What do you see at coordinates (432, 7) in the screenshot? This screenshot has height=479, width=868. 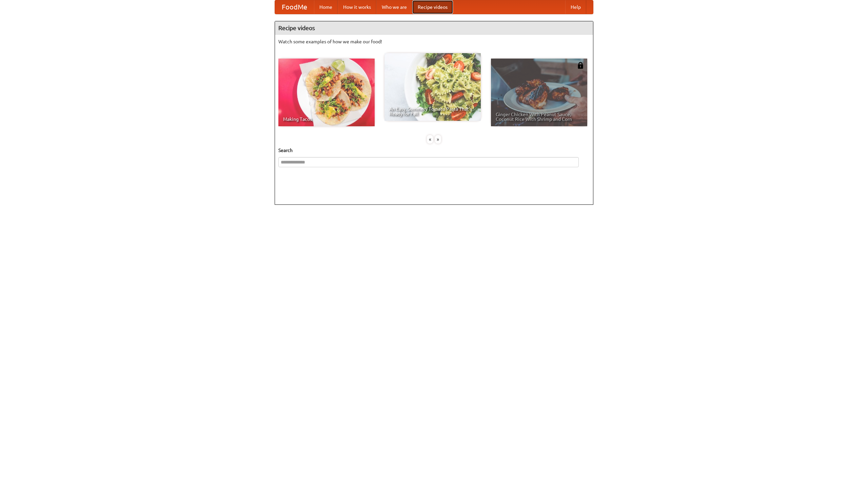 I see `a: Recipe videos` at bounding box center [432, 7].